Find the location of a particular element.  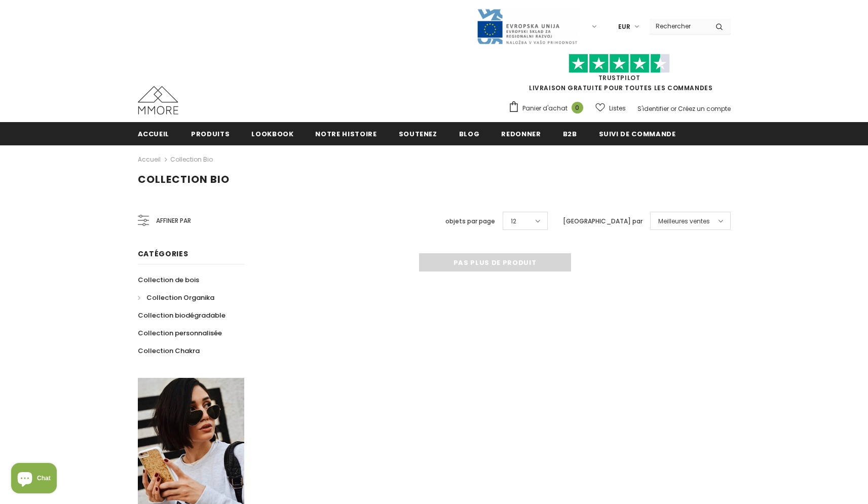

a: Collection de bois is located at coordinates (168, 279).